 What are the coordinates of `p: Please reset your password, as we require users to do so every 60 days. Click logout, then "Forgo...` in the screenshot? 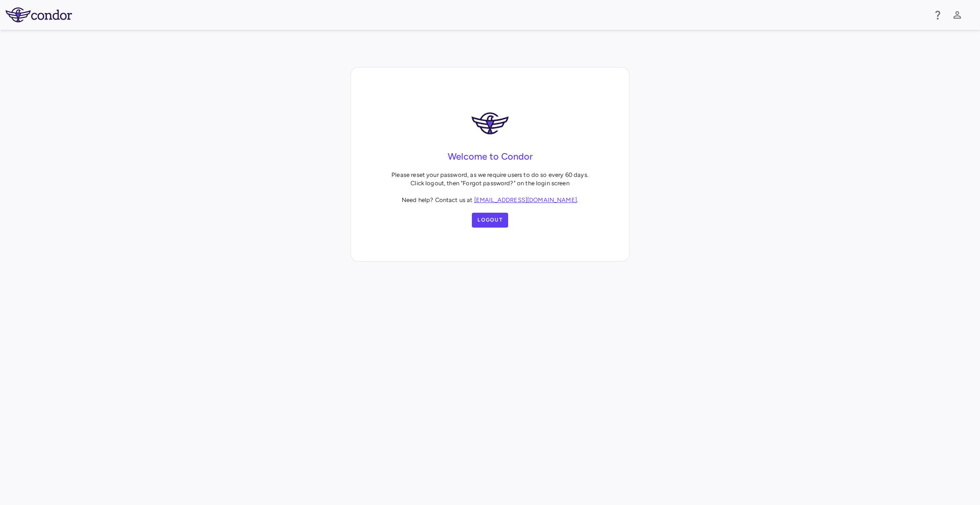 It's located at (490, 188).